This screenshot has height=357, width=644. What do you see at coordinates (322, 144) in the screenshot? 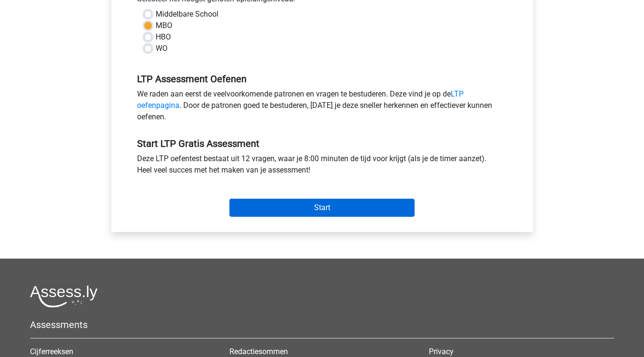
I see `h5: Start LTP Gratis Assessment` at bounding box center [322, 144].